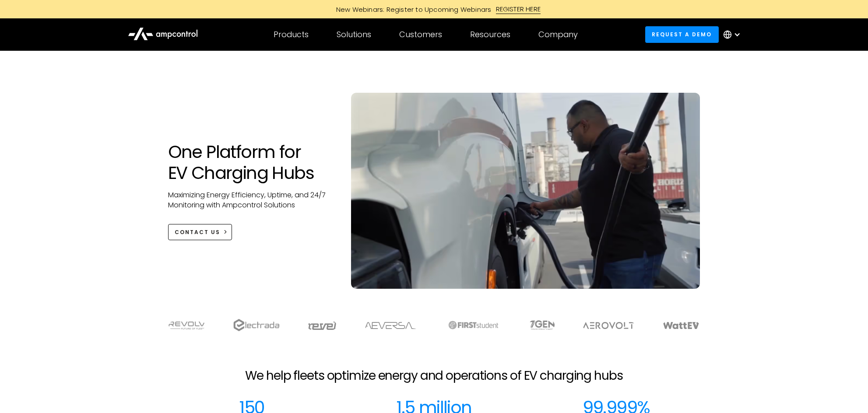 Image resolution: width=868 pixels, height=413 pixels. I want to click on div: Solutions, so click(354, 34).